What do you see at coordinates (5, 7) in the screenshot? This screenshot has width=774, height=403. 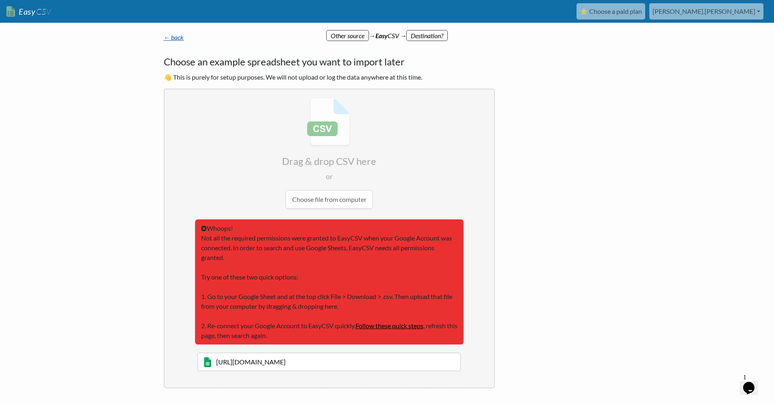 I see `span: 1` at bounding box center [5, 7].